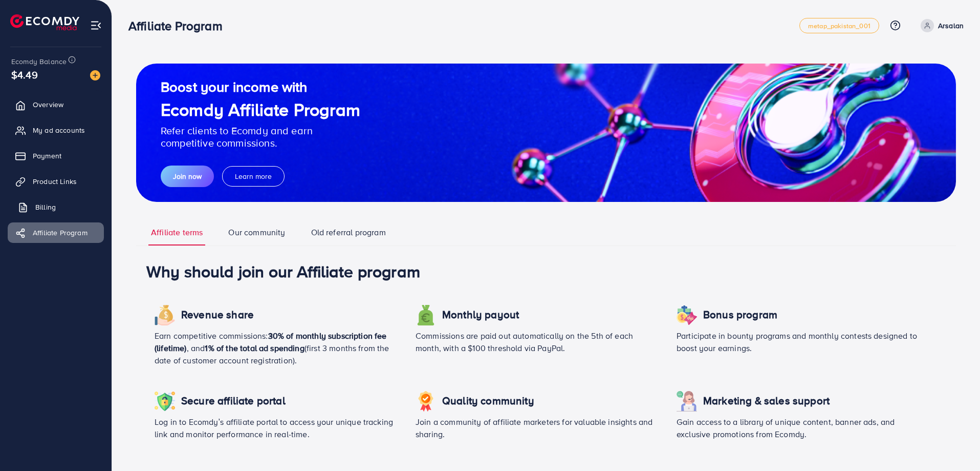  Describe the element at coordinates (766, 401) in the screenshot. I see `h4: Marketing & sales support` at that location.